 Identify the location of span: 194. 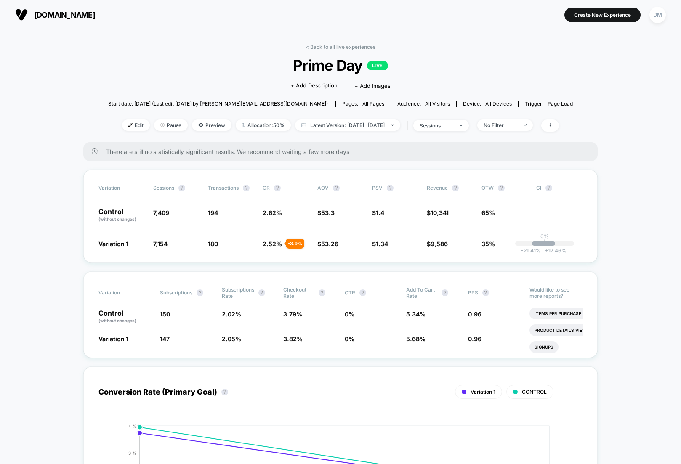
(213, 212).